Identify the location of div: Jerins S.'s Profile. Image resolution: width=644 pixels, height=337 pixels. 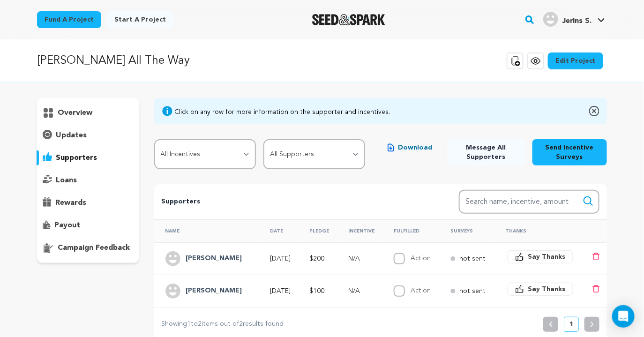
(568, 19).